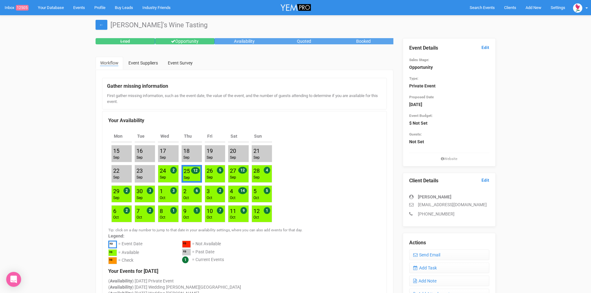 Image resolution: width=591 pixels, height=293 pixels. I want to click on legend: Event Details, so click(449, 48).